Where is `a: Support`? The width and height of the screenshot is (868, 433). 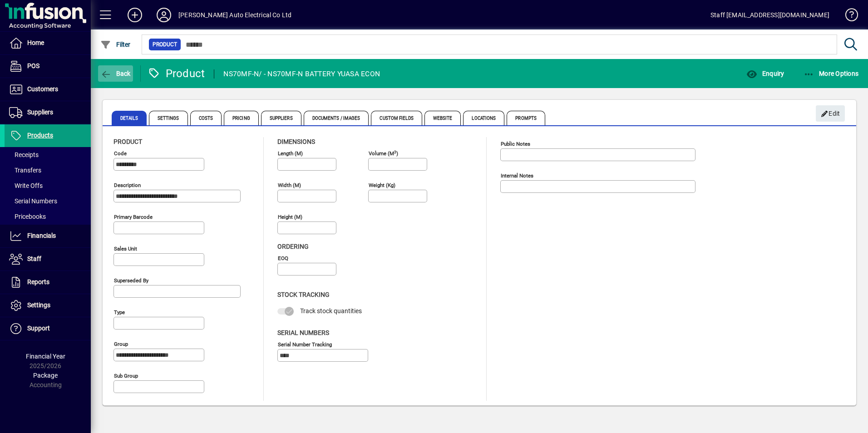
a: Support is located at coordinates (48, 329).